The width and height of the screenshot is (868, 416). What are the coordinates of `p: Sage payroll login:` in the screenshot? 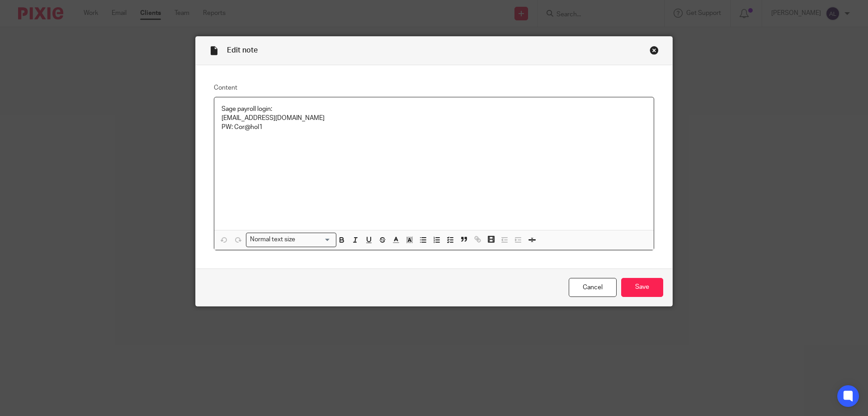 It's located at (434, 109).